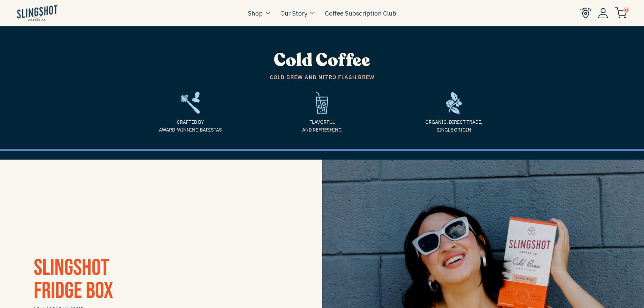 The width and height of the screenshot is (644, 308). I want to click on img: frame2-1635783918803.svg, so click(190, 103).